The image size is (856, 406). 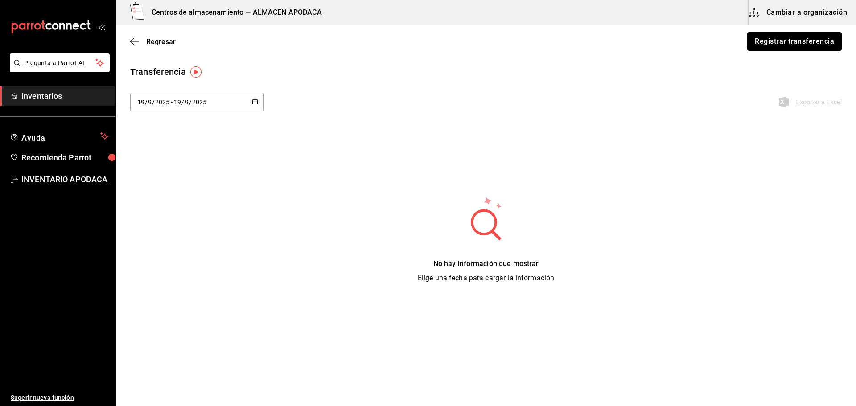 What do you see at coordinates (65, 179) in the screenshot?
I see `span: INVENTARIO APODACA` at bounding box center [65, 179].